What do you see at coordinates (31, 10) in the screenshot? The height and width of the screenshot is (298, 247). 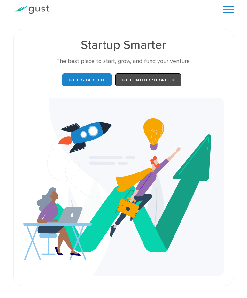 I see `img: Gust Logo` at bounding box center [31, 10].